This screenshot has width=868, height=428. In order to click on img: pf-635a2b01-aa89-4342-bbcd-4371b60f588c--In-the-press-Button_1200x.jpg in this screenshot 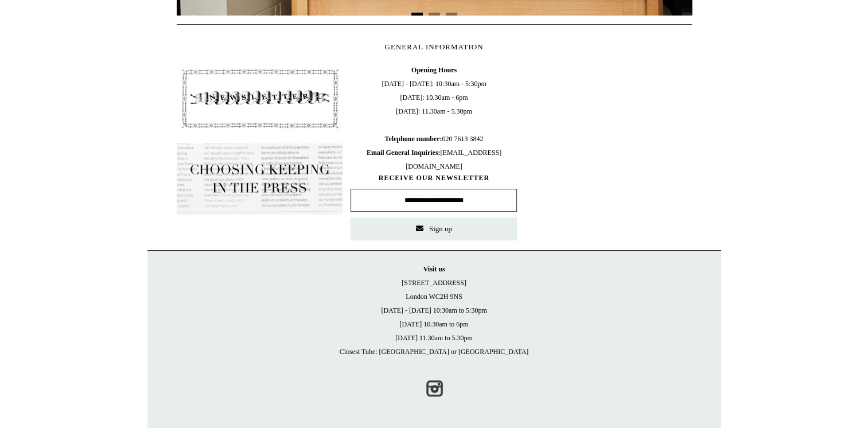, I will do `click(260, 179)`.